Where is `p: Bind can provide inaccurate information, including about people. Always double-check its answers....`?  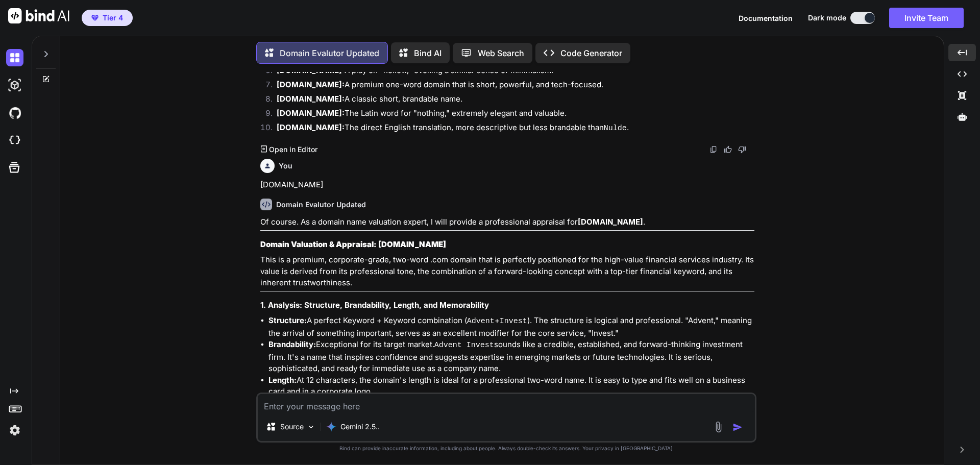
p: Bind can provide inaccurate information, including about people. Always double-check its answers.... is located at coordinates (506, 449).